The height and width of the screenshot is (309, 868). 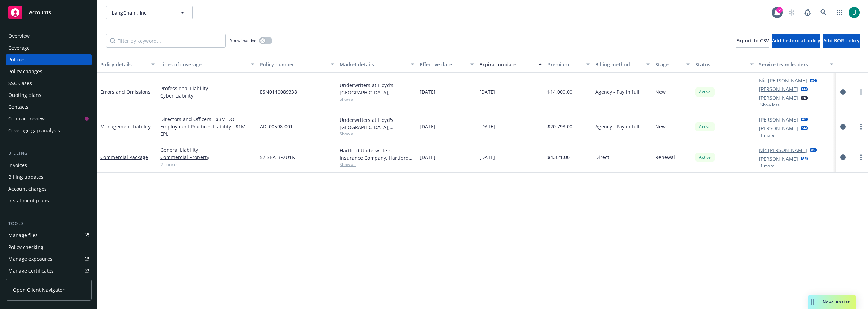 I want to click on div: Policies, so click(x=17, y=60).